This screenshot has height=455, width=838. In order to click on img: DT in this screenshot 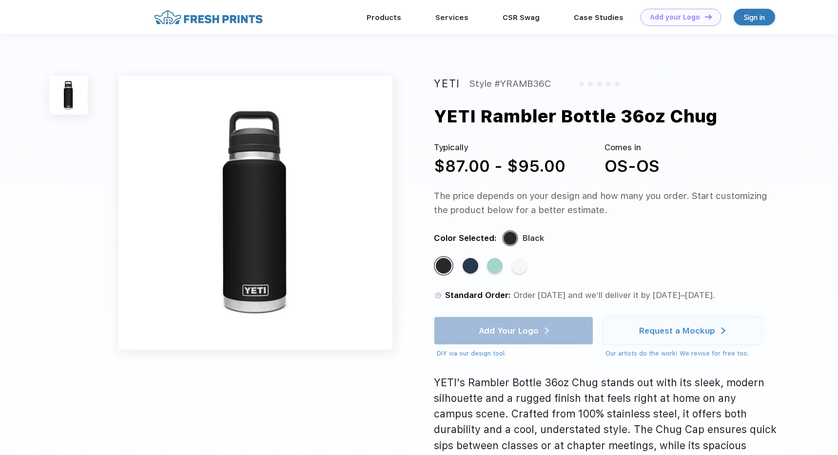, I will do `click(709, 17)`.